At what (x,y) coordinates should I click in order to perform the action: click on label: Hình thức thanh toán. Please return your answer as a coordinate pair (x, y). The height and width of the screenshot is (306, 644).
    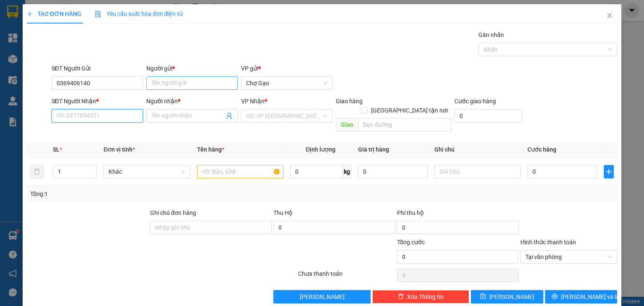
    Looking at the image, I should click on (548, 242).